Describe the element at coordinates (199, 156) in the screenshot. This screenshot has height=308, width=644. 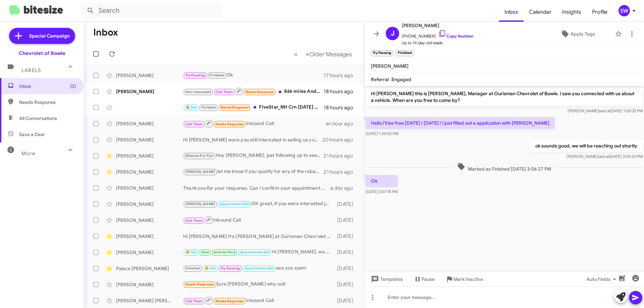
I see `span: Bitesize Pro-Tip!` at that location.